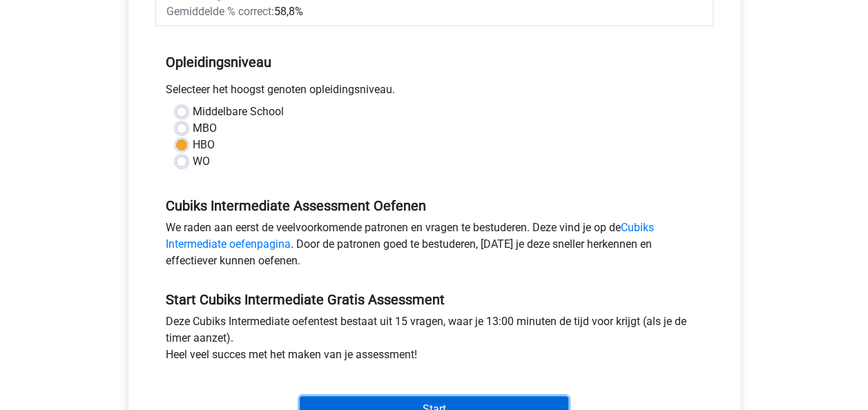  What do you see at coordinates (434, 341) in the screenshot?
I see `div: Deze Cubiks Intermediate oefentest bestaat uit 15 vragen, waar je 13:00 minuten de tijd voor krij...` at bounding box center [434, 341].